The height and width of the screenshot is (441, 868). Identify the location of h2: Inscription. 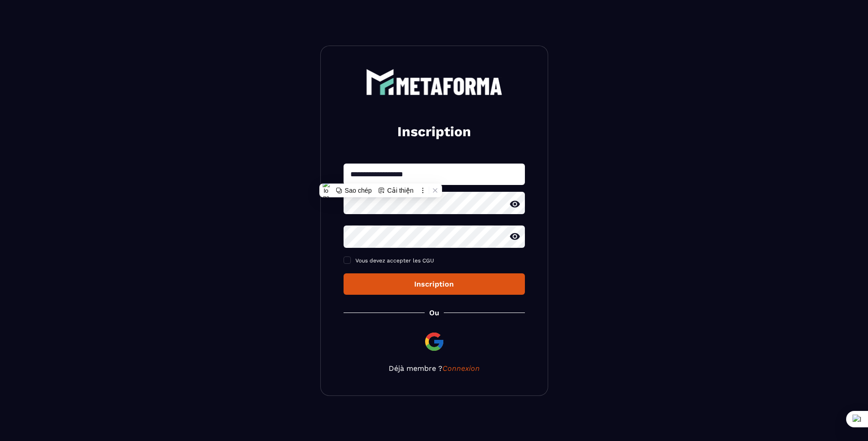
(434, 131).